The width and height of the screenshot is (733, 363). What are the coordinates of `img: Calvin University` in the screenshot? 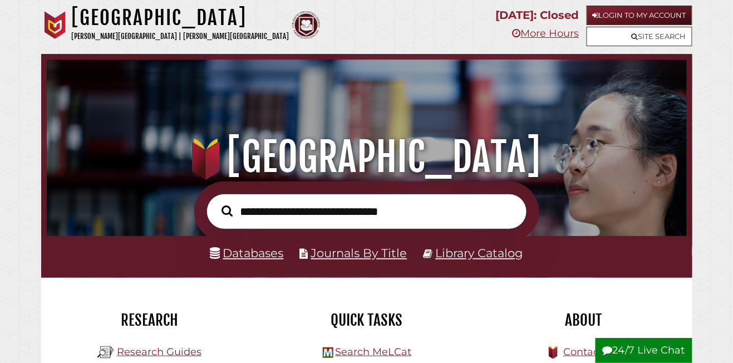 It's located at (55, 25).